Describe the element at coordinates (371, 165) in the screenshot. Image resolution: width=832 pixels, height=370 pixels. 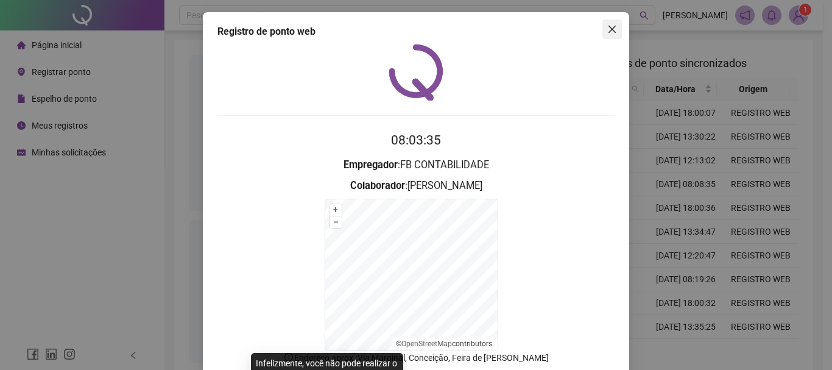
I see `strong: Empregador` at that location.